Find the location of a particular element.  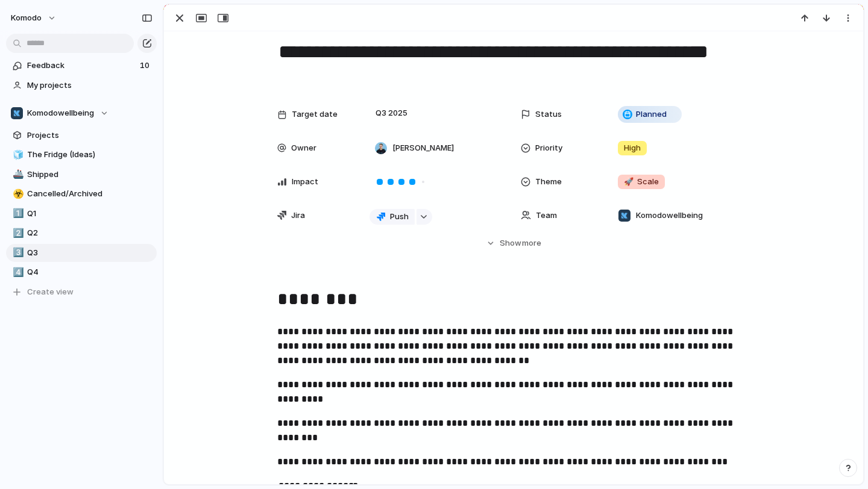

div: 1️⃣ is located at coordinates (17, 213).